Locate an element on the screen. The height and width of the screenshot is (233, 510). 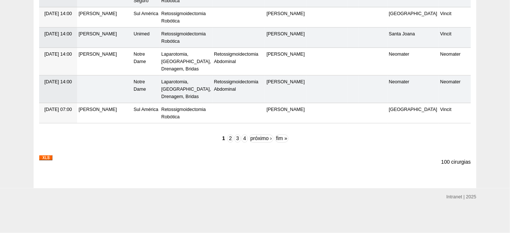
li: 1 is located at coordinates (223, 138).